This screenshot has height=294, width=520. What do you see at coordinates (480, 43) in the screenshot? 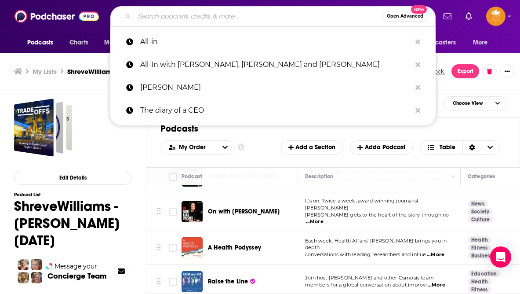
I see `span: More` at bounding box center [480, 43].